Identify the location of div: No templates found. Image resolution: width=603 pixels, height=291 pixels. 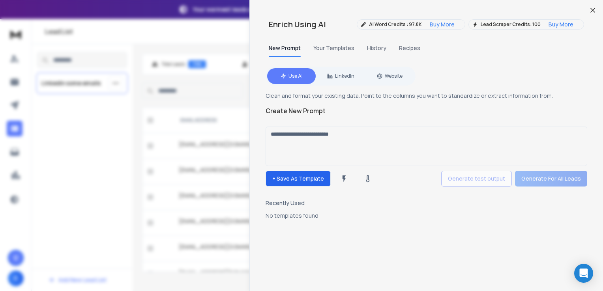
(426, 216).